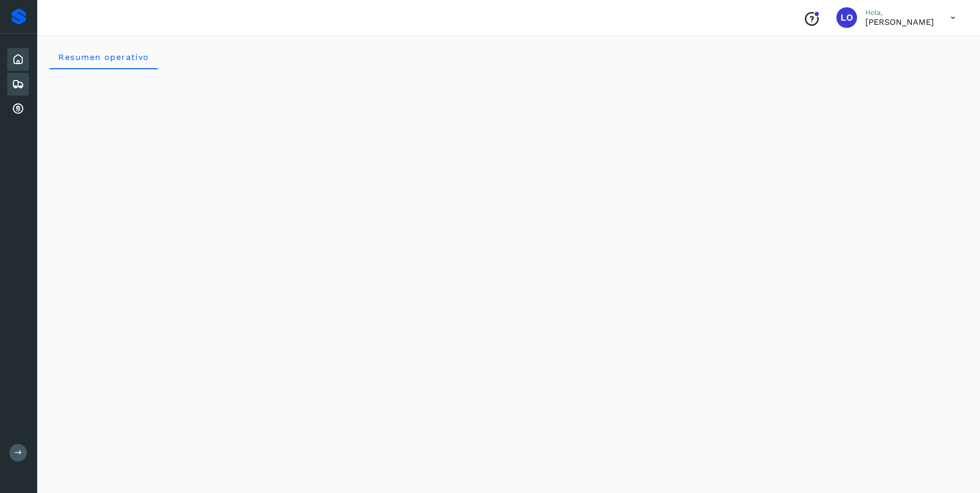 The width and height of the screenshot is (980, 493). Describe the element at coordinates (18, 109) in the screenshot. I see `div: Cuentas por cobrar` at that location.